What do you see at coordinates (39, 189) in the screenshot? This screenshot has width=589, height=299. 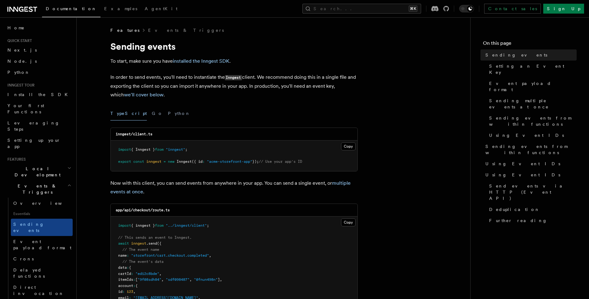 I see `button: Events & Triggers` at bounding box center [39, 189].